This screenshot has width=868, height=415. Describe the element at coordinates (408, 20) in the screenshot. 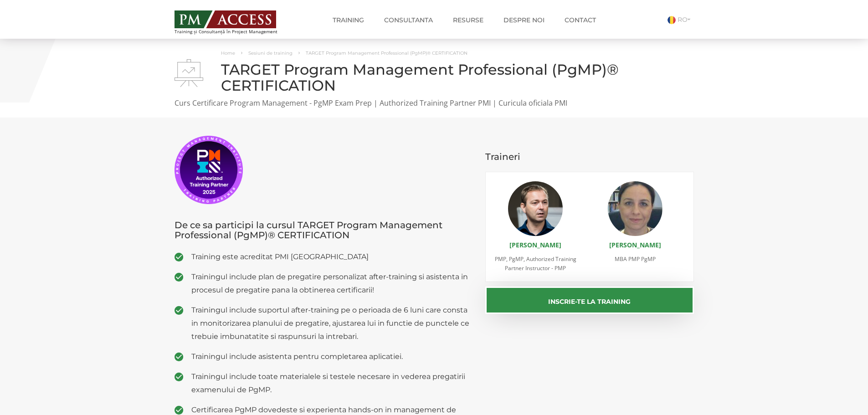

I see `a: Consultanta` at that location.